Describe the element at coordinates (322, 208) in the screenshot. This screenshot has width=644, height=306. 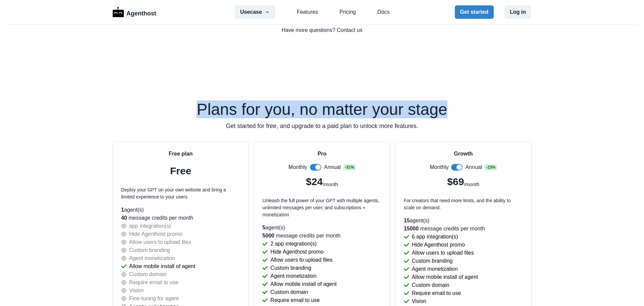
I see `p: Unleash the full power of your GPT with multiple agents, unlimited messages per user, and subscri...` at that location.